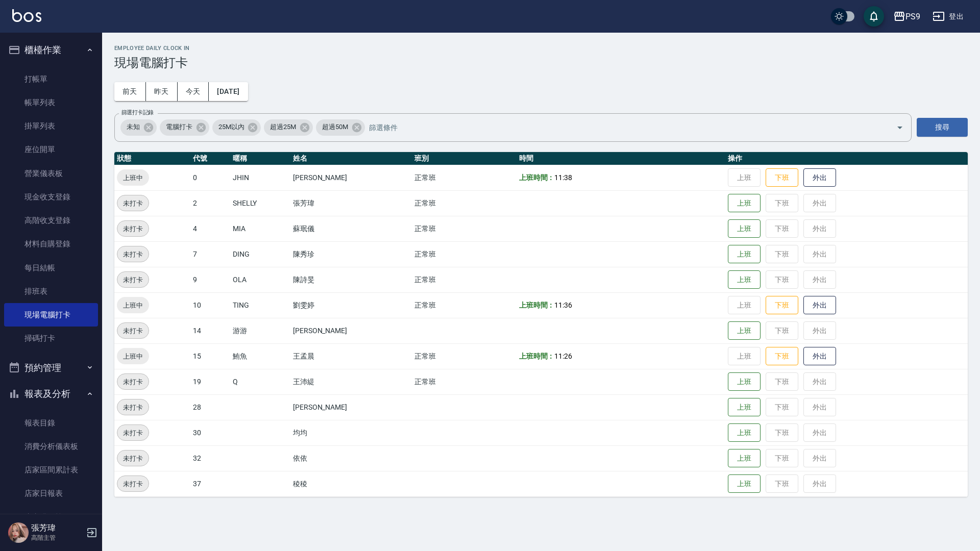  What do you see at coordinates (260, 254) in the screenshot?
I see `td: DING` at bounding box center [260, 254].